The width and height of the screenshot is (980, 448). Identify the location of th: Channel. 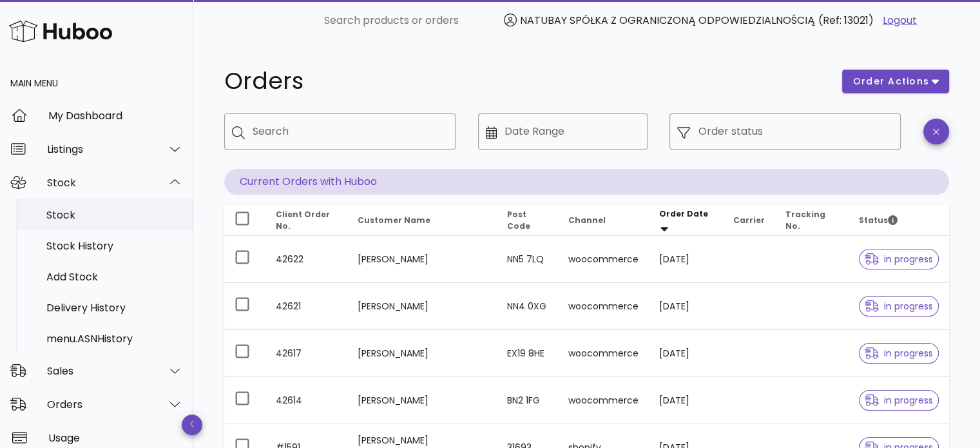
(603, 220).